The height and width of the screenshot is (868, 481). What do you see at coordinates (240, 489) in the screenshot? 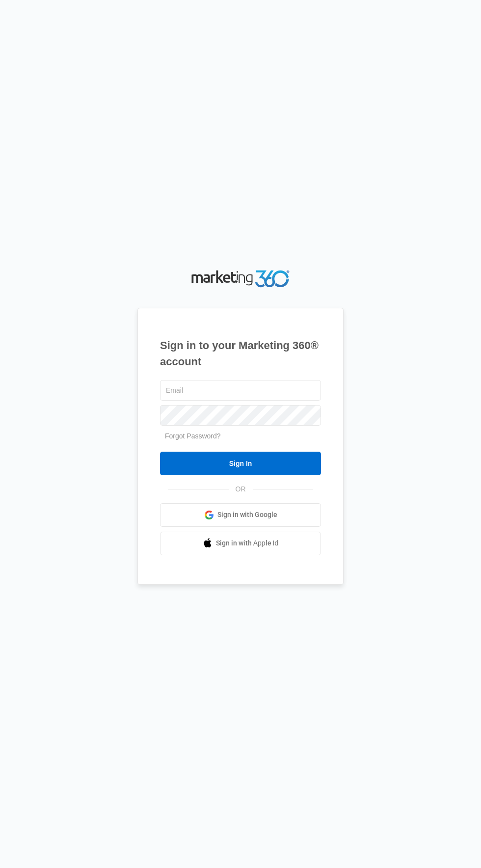
I see `span: OR` at bounding box center [240, 489].